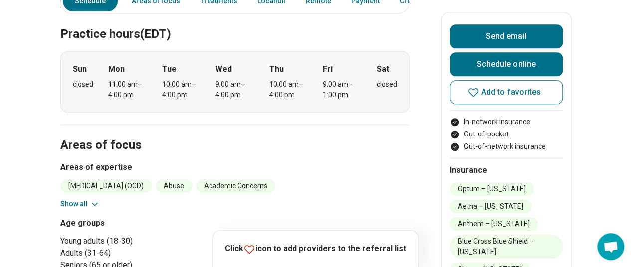  I want to click on li: Adults (31-64), so click(146, 253).